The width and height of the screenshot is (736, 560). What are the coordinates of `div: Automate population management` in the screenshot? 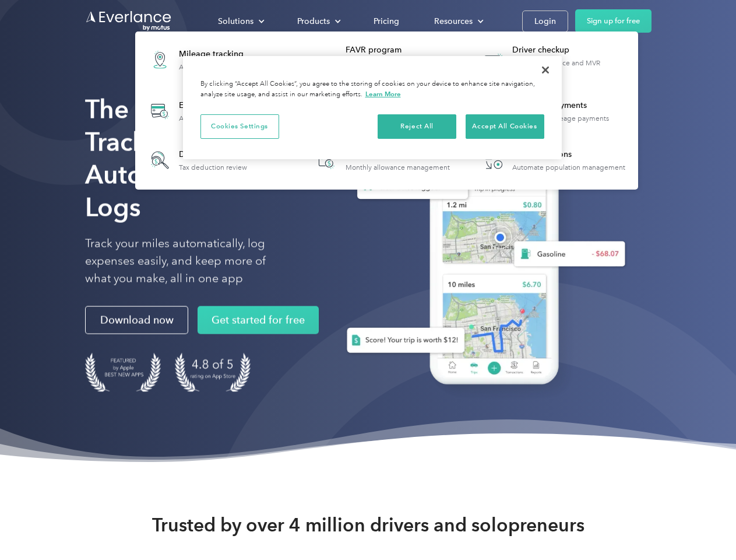 It's located at (569, 168).